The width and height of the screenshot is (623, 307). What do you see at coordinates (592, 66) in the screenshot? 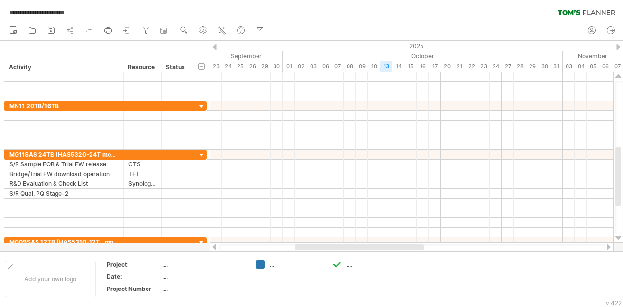
I see `div: Wednesday, 5 November 2025` at bounding box center [592, 66].